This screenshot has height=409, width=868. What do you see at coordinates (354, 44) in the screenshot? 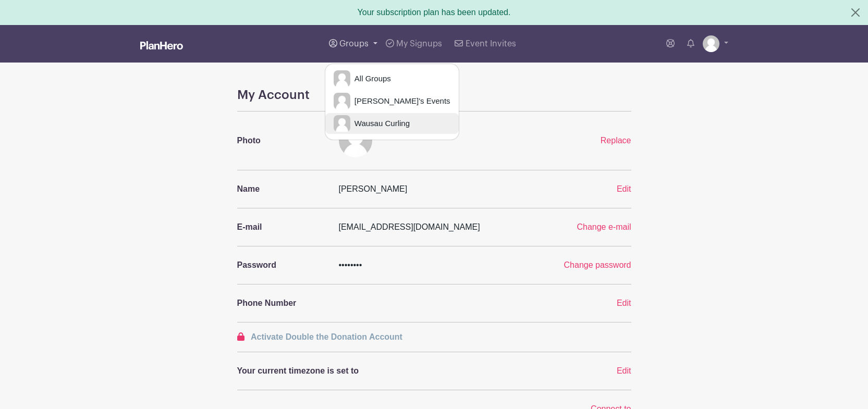
I see `span: Groups` at bounding box center [354, 44].